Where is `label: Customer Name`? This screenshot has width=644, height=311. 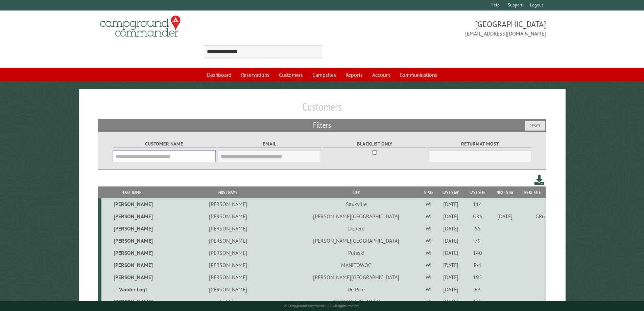
label: Customer Name is located at coordinates (164, 144).